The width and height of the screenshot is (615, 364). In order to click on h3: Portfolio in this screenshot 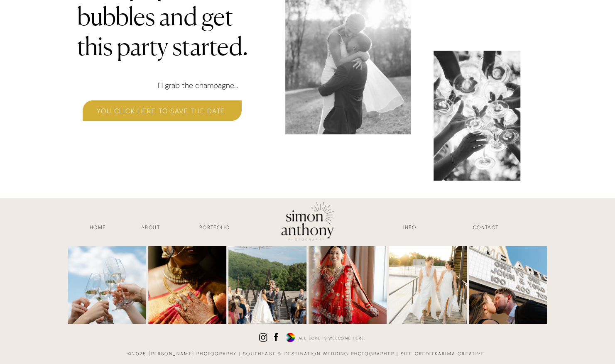, I will do `click(214, 228)`.